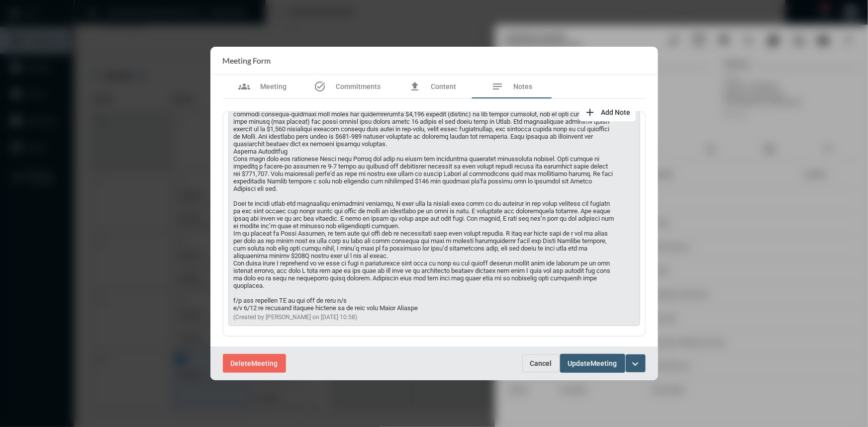 This screenshot has height=427, width=868. What do you see at coordinates (241, 364) in the screenshot?
I see `span: Delete` at bounding box center [241, 364].